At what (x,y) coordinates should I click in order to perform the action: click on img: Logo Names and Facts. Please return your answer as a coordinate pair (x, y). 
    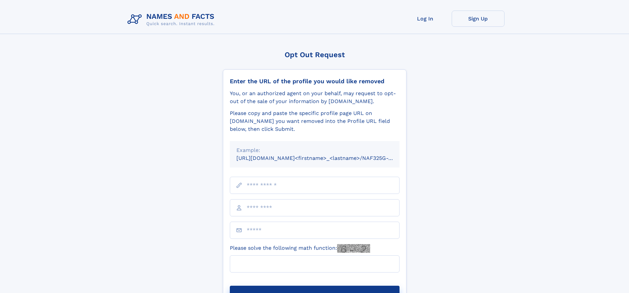
    Looking at the image, I should click on (172, 19).